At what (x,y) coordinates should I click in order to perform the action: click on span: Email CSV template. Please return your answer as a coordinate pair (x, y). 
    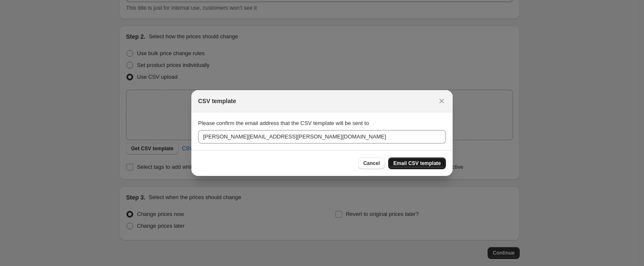
    Looking at the image, I should click on (417, 163).